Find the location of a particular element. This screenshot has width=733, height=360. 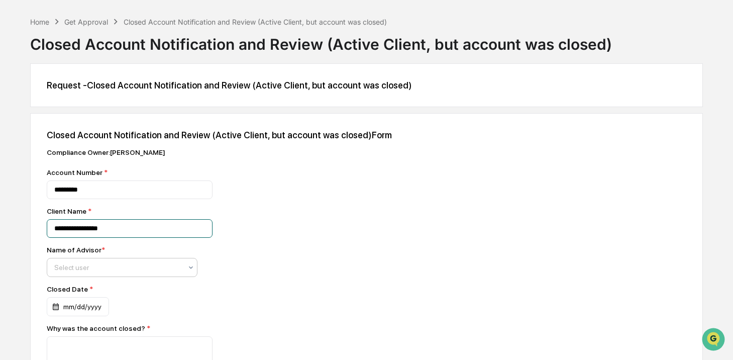

a: 🗄️Attestations is located at coordinates (98, 132).